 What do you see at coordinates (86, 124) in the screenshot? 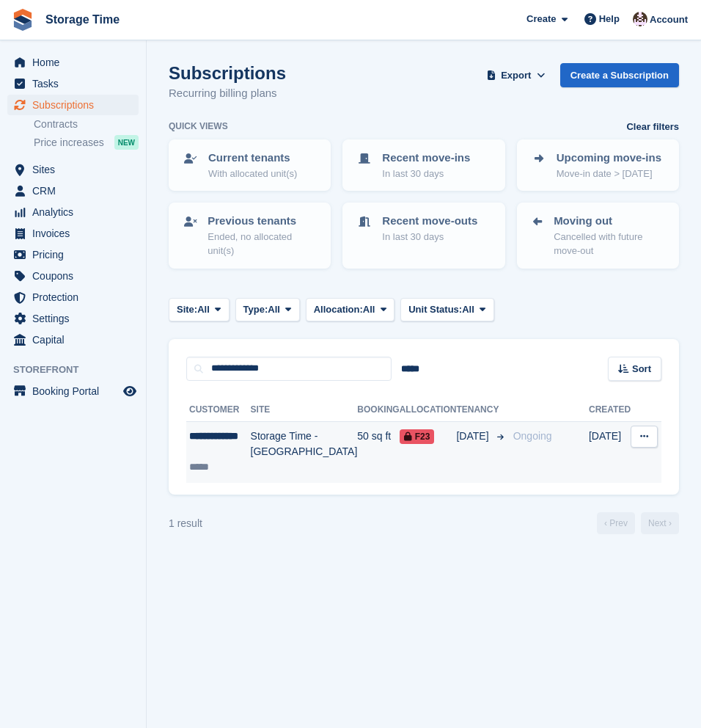
I see `a: Contracts` at bounding box center [86, 124].